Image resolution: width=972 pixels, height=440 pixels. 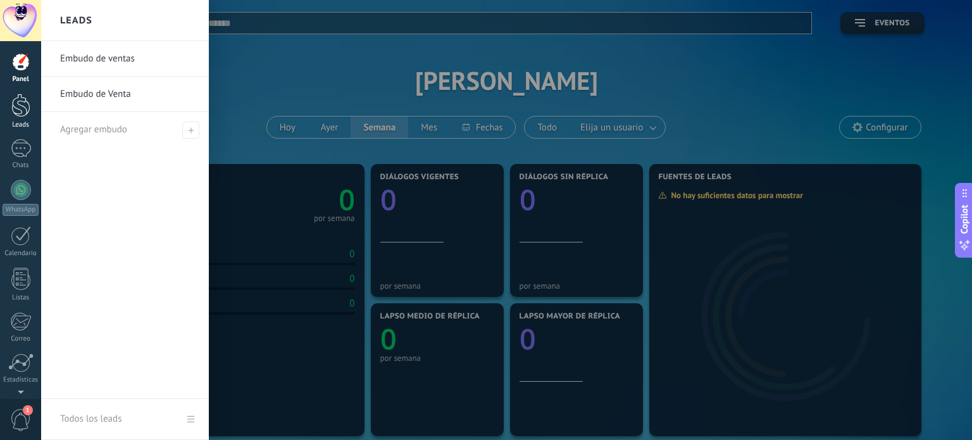 I want to click on a: Todos los leads, so click(x=125, y=419).